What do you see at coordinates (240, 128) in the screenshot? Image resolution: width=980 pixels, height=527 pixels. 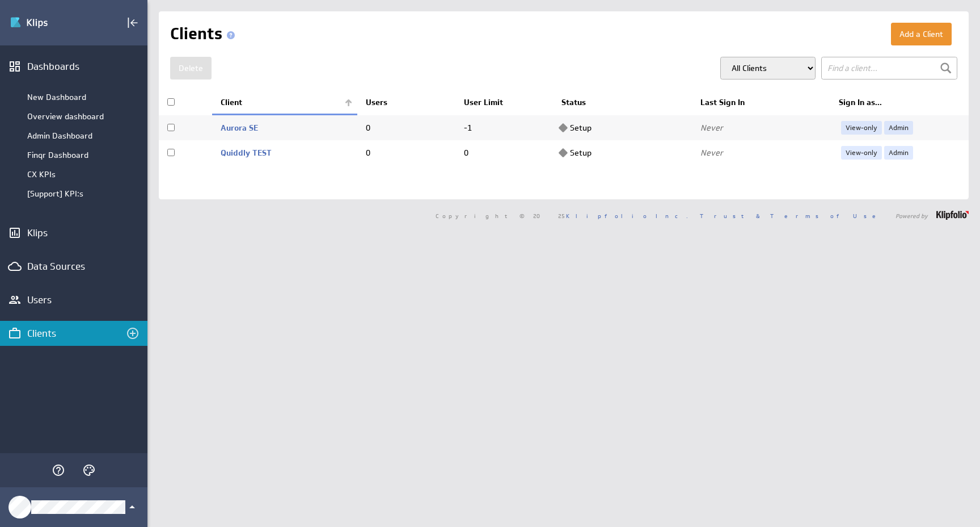 I see `a: Aurora SE` at bounding box center [240, 128].